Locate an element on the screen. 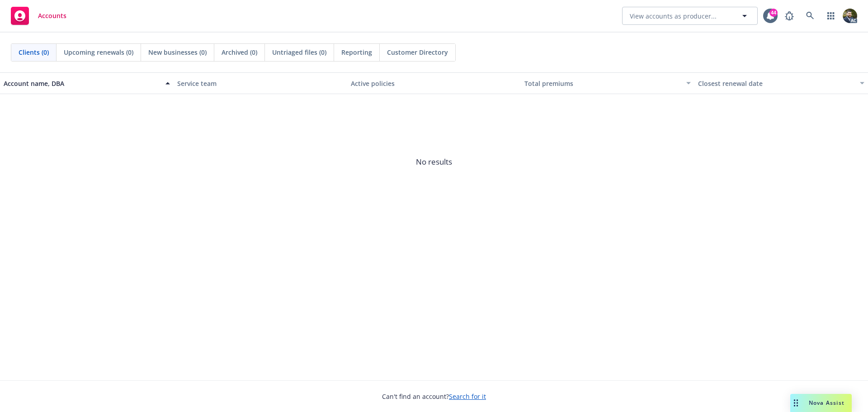  a: Accounts is located at coordinates (38, 16).